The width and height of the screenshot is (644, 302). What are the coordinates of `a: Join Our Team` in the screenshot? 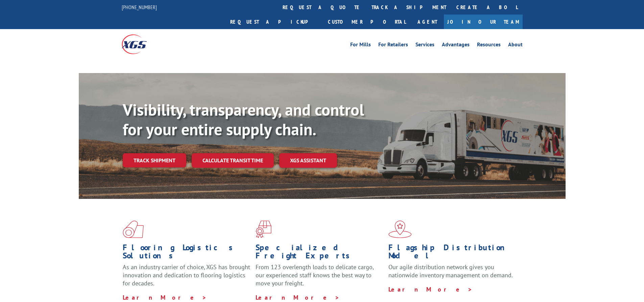 It's located at (483, 22).